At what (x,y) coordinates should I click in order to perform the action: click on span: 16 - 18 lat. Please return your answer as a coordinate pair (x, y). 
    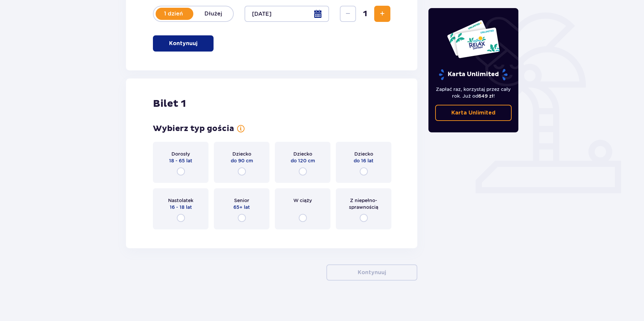
    Looking at the image, I should click on (181, 207).